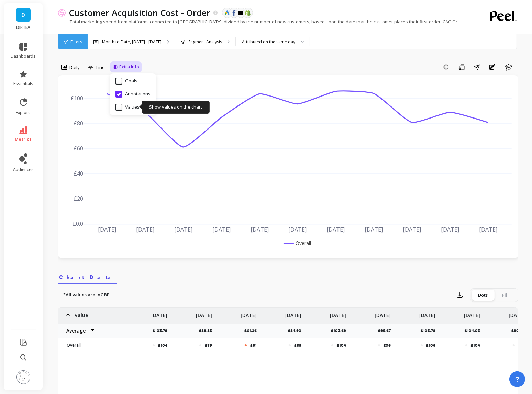  Describe the element at coordinates (506, 295) in the screenshot. I see `div: Fill` at that location.